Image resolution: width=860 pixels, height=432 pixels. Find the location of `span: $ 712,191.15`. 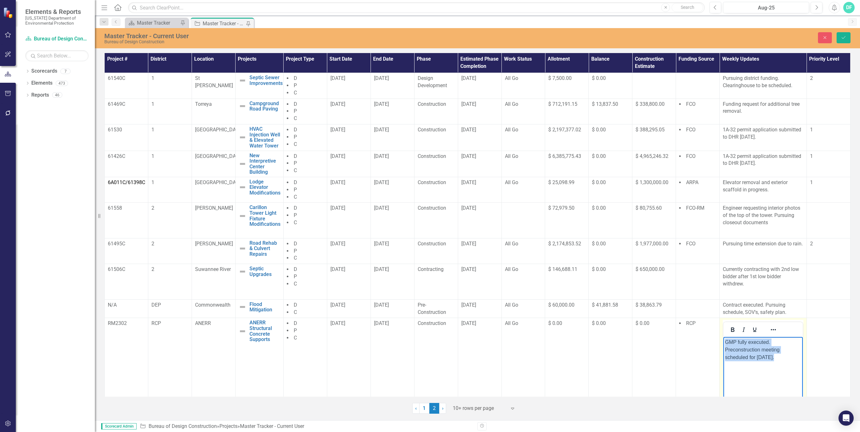

span: $ 712,191.15 is located at coordinates (563, 104).